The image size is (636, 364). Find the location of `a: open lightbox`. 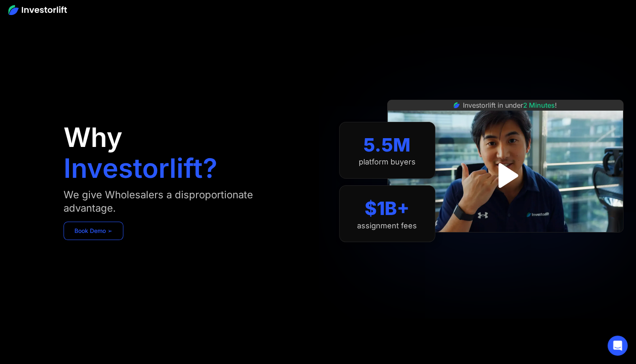

a: open lightbox is located at coordinates (505, 175).